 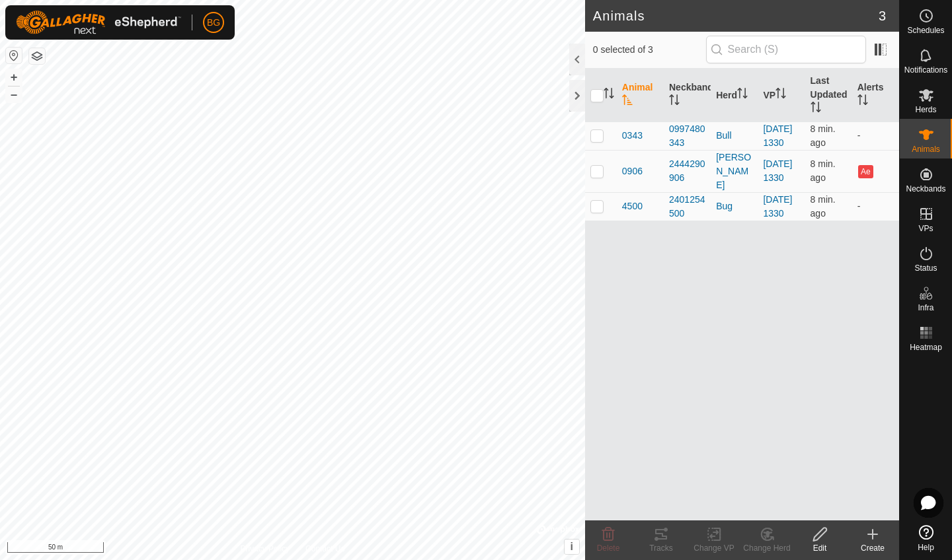 I want to click on a: Help, so click(x=925, y=538).